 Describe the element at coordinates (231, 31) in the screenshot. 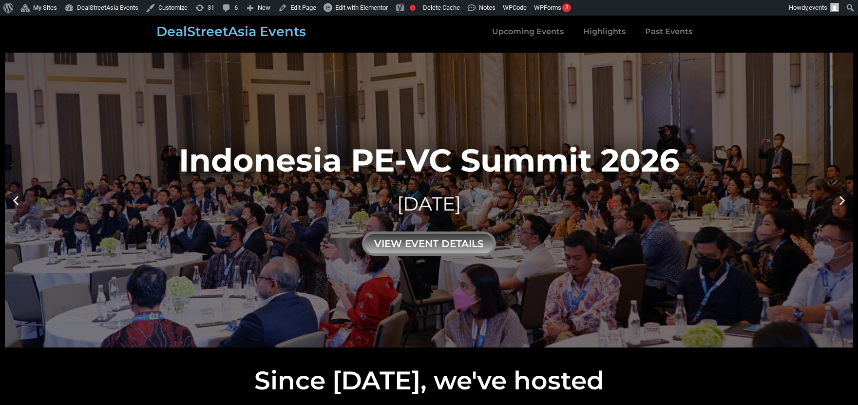

I see `a: DealStreetAsia Events` at that location.